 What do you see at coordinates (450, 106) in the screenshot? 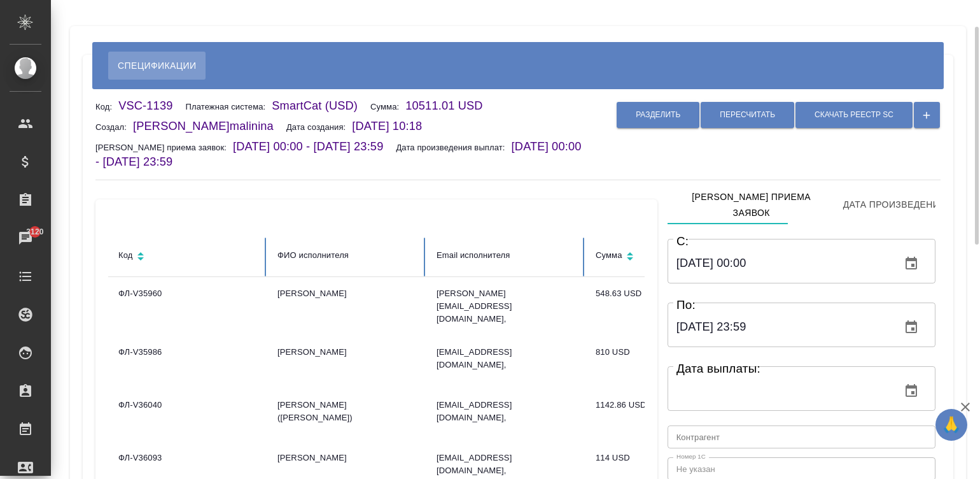
I see `p: 10511.01 USD` at bounding box center [450, 106].